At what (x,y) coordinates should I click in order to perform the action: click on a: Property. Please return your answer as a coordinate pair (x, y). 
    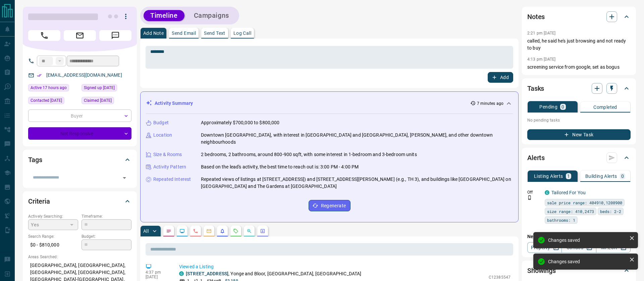
    Looking at the image, I should click on (544, 248).